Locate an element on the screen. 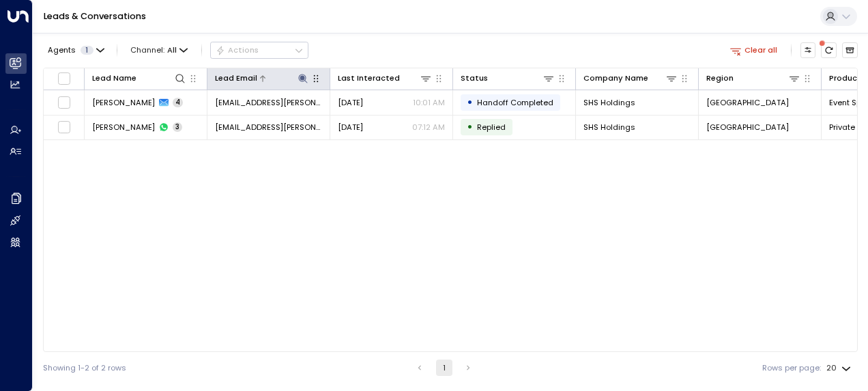 This screenshot has height=391, width=868. button: Archived Leads is located at coordinates (849, 50).